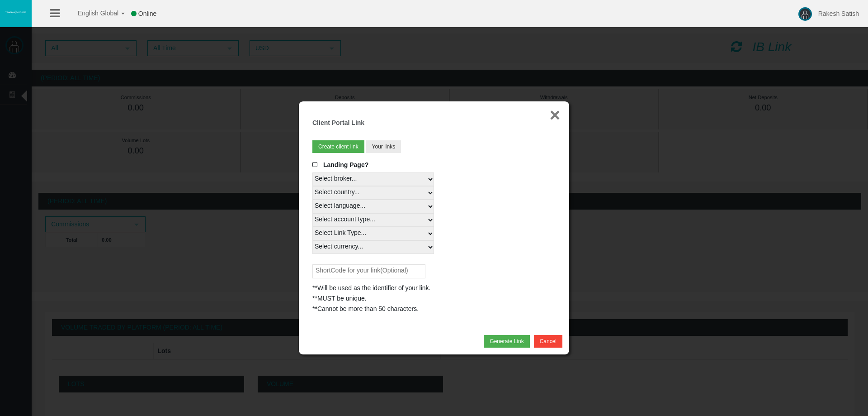  What do you see at coordinates (434, 298) in the screenshot?
I see `div: **MUST be unique.` at bounding box center [434, 298].